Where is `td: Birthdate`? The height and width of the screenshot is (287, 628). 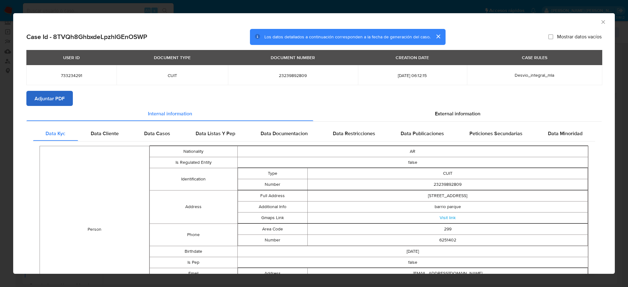
td: Birthdate is located at coordinates (193, 251).